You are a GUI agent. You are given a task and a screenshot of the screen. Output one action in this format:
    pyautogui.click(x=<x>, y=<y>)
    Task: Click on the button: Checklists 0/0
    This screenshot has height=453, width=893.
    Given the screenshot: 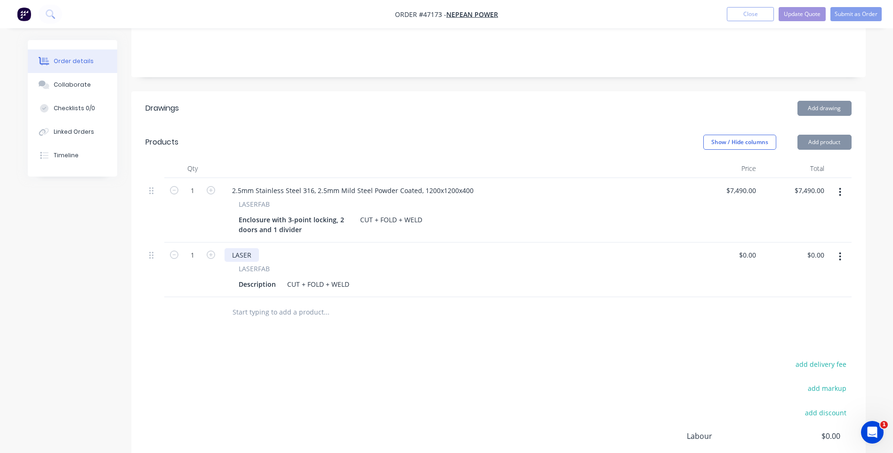 What is the action you would take?
    pyautogui.click(x=72, y=108)
    